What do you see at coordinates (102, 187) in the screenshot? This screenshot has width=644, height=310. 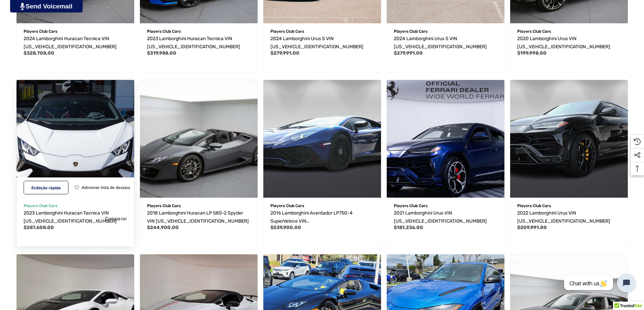 I see `button: Wishlist` at bounding box center [102, 187].